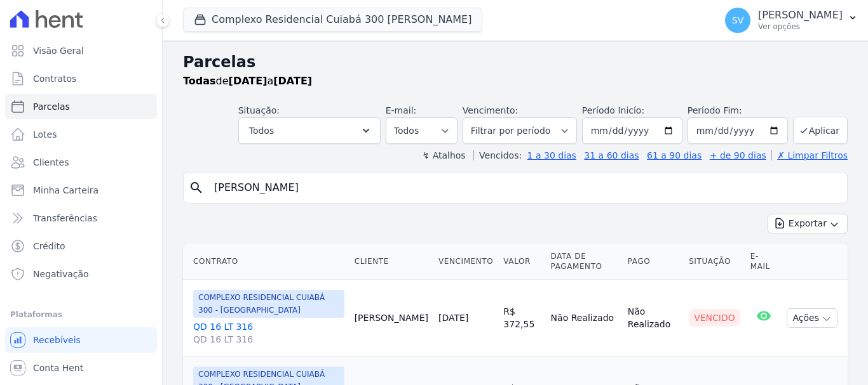 The image size is (868, 385). What do you see at coordinates (81, 246) in the screenshot?
I see `a: Crédito` at bounding box center [81, 246].